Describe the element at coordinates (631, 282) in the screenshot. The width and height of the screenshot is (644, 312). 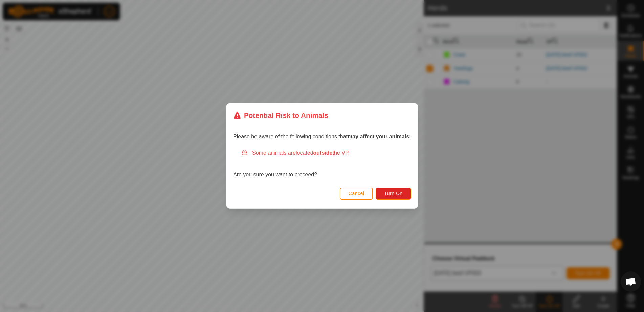
I see `div: Open chat` at that location.